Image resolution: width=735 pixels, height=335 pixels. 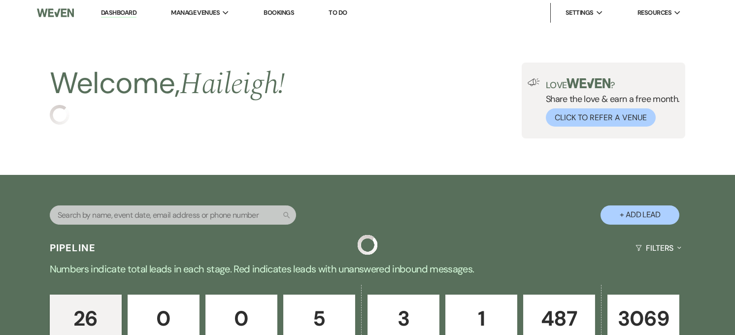 What do you see at coordinates (613, 84) in the screenshot?
I see `p: Love ?` at bounding box center [613, 84].